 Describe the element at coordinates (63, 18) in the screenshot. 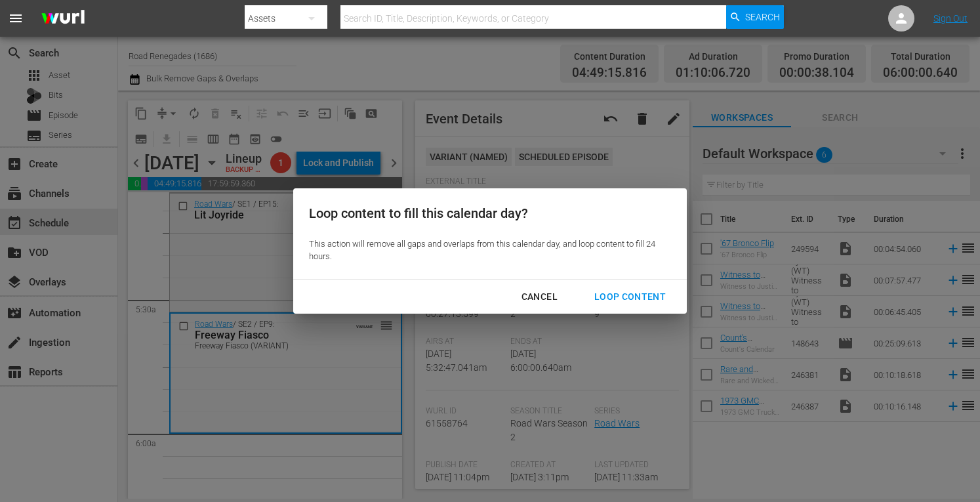

I see `img: ans4CAIJ8jUAAAAAAAAAAAAAAAAAAAAAAAAgQb4GAAAAAAAAAAAAAAAAAAAAAAAAJMjXAAAAAAAAAAAAAAAAAAAAAAAAgAT5G...` at that location.